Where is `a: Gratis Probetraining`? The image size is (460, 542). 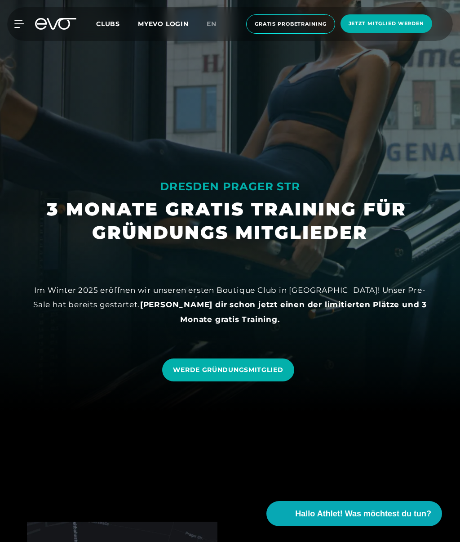 a: Gratis Probetraining is located at coordinates (291, 24).